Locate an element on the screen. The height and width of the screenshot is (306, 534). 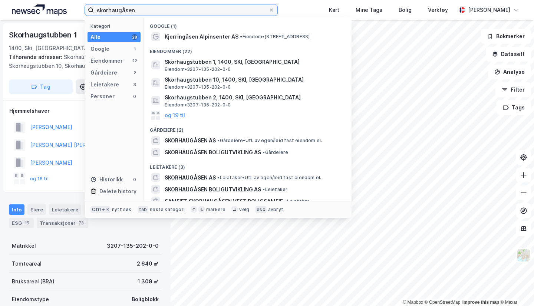
div: Mine Tags is located at coordinates (369, 10).